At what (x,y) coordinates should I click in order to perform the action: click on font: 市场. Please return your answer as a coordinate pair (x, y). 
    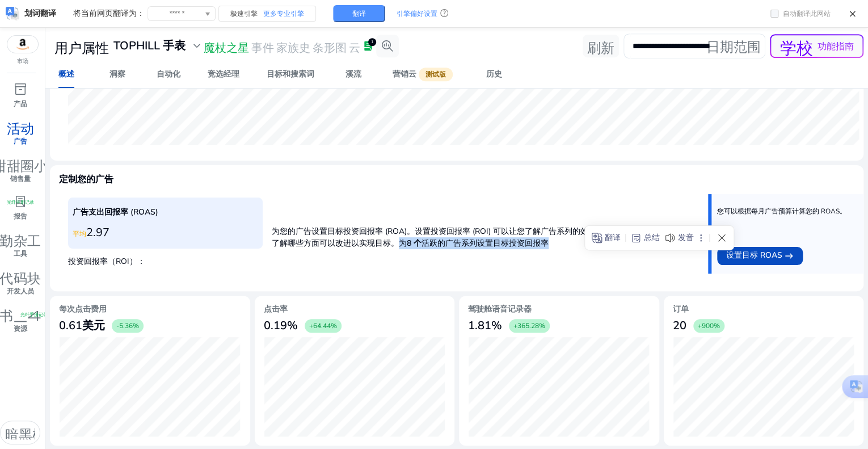
    Looking at the image, I should click on (23, 61).